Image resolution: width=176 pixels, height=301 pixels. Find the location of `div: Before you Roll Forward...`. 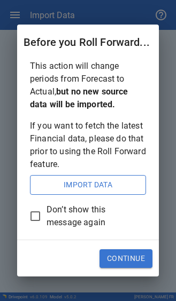

div: Before you Roll Forward... is located at coordinates (88, 42).